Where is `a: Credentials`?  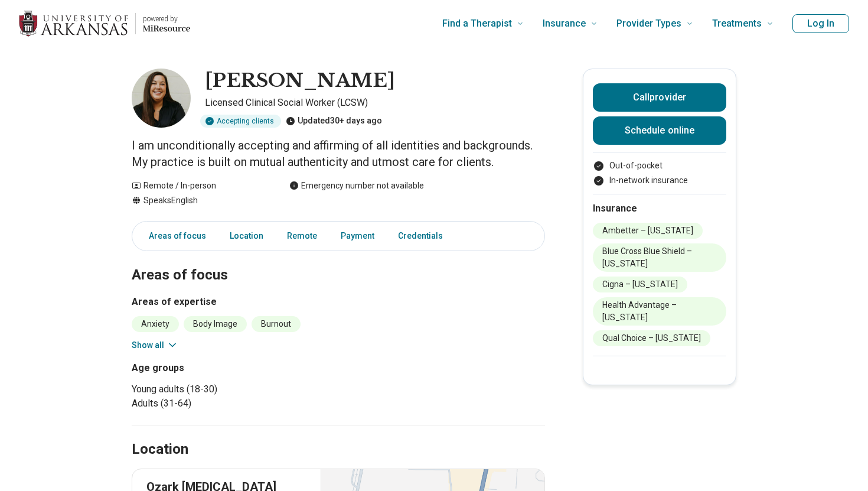
a: Credentials is located at coordinates (424, 236).